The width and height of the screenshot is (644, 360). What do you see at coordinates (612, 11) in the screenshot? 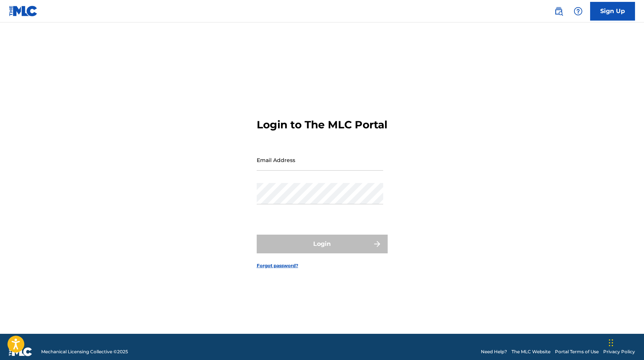
I see `a: Sign Up` at bounding box center [612, 11].